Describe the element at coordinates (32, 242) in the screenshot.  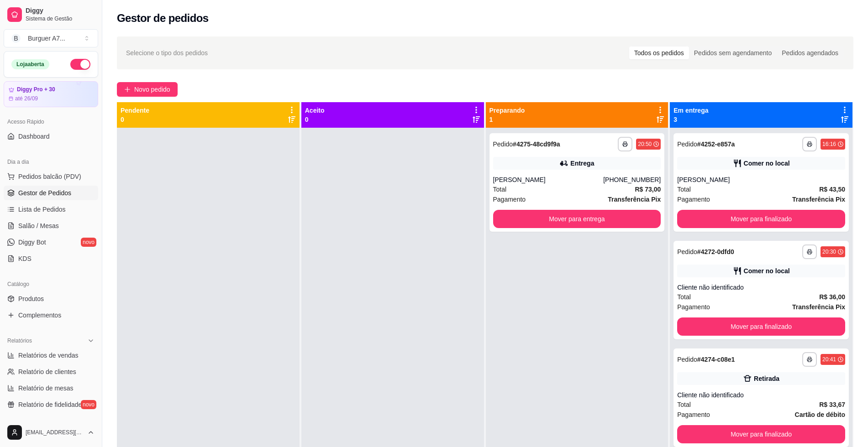
I see `span: Diggy Bot` at that location.